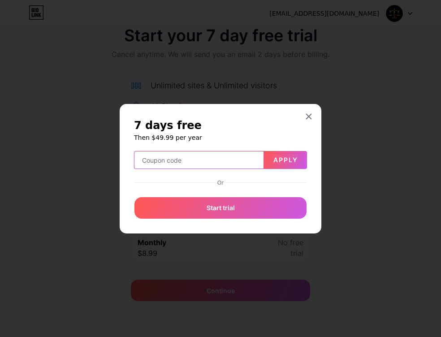 This screenshot has width=441, height=337. I want to click on span: Start trial, so click(221, 208).